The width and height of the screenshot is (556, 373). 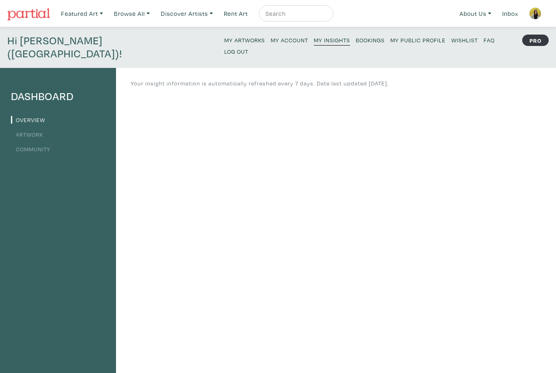 What do you see at coordinates (332, 40) in the screenshot?
I see `small: My Insights` at bounding box center [332, 40].